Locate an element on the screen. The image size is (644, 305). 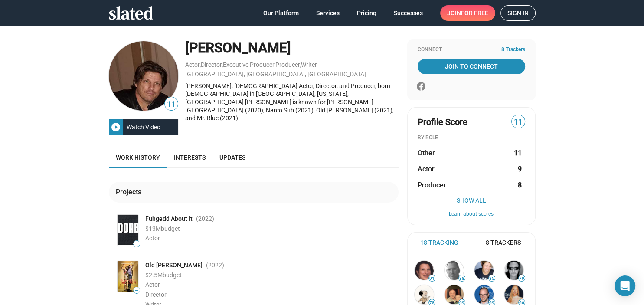
img: Damon Lindelof is located at coordinates (484, 294).